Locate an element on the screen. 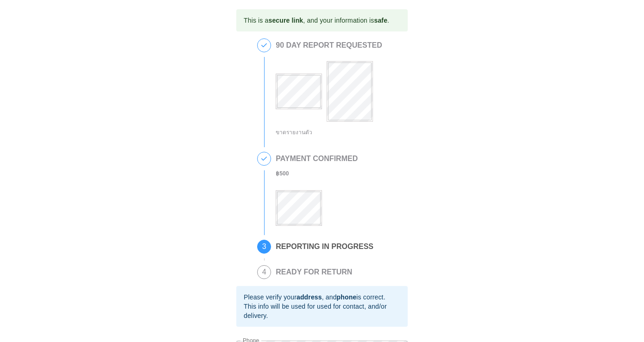 Image resolution: width=644 pixels, height=342 pixels. div: This info will be used for used for contact, and/or delivery. is located at coordinates (322, 311).